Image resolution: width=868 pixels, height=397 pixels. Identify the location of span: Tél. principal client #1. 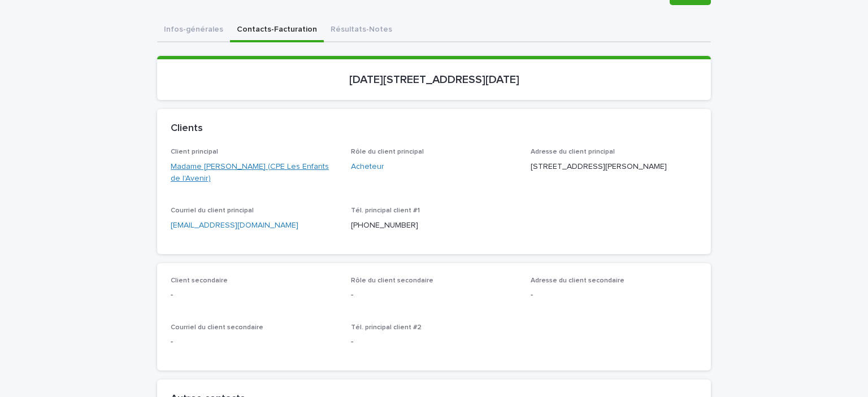
(385, 211).